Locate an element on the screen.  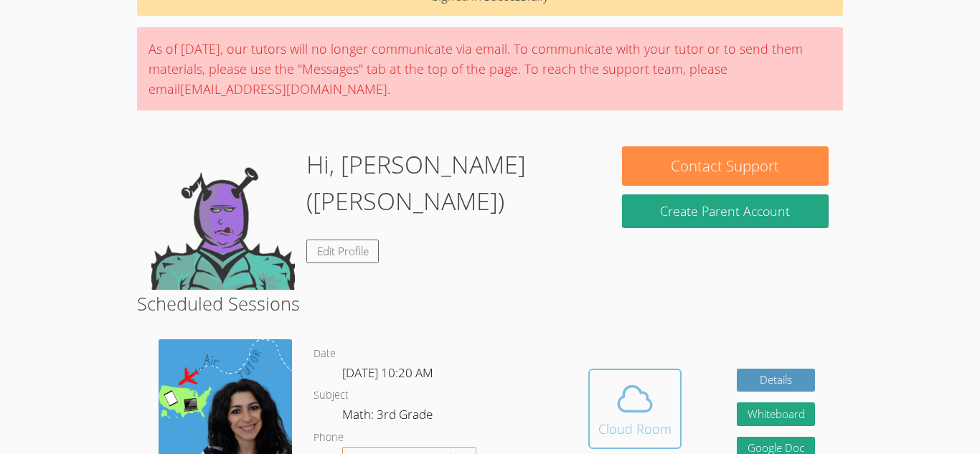
img: default.png is located at coordinates (223, 218).